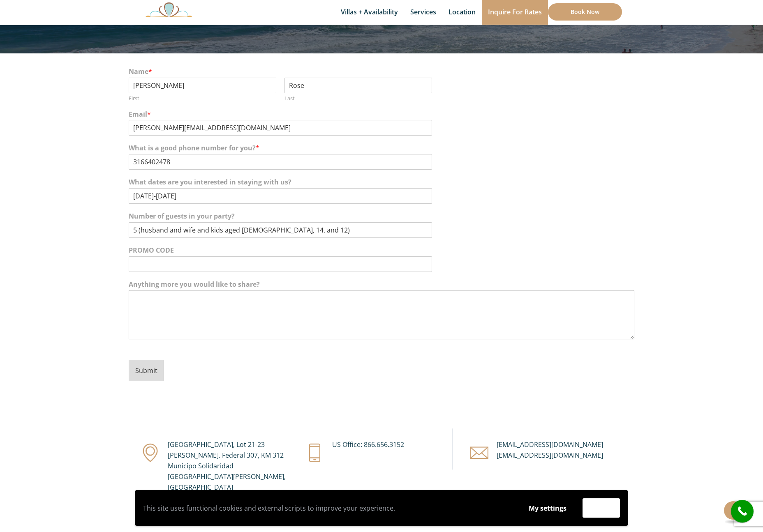 This screenshot has height=532, width=763. I want to click on label: Number of guests in your party?, so click(381, 216).